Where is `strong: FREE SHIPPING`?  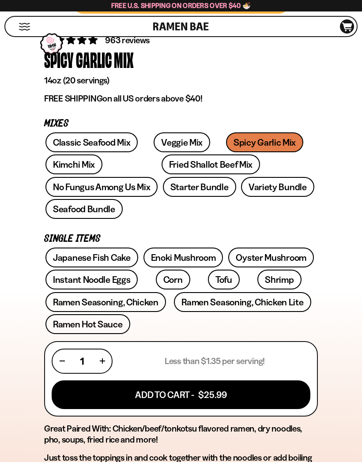 strong: FREE SHIPPING is located at coordinates (73, 98).